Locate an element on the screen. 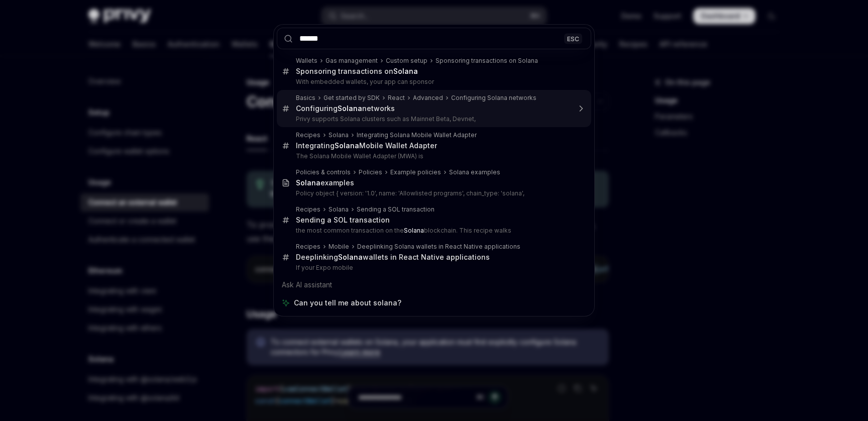 The image size is (868, 421). p: Policy object { version: '1.0', name: 'Allowlisted programs', chain_type: 'solana', is located at coordinates (433, 193).